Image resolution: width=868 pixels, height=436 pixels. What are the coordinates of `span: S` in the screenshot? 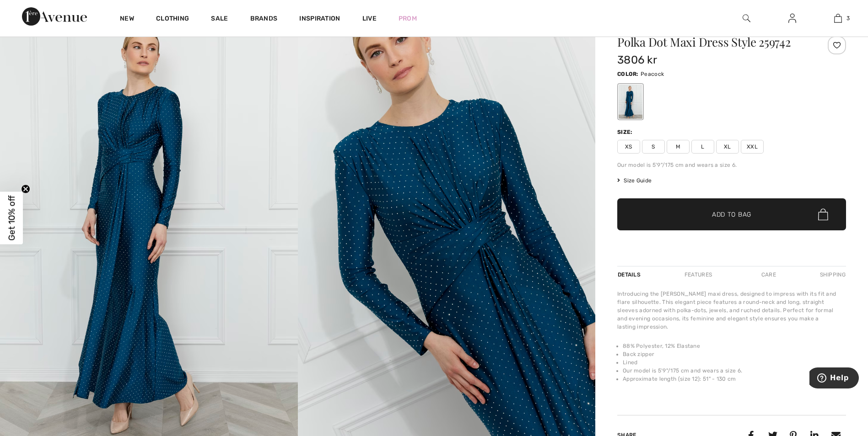 It's located at (653, 146).